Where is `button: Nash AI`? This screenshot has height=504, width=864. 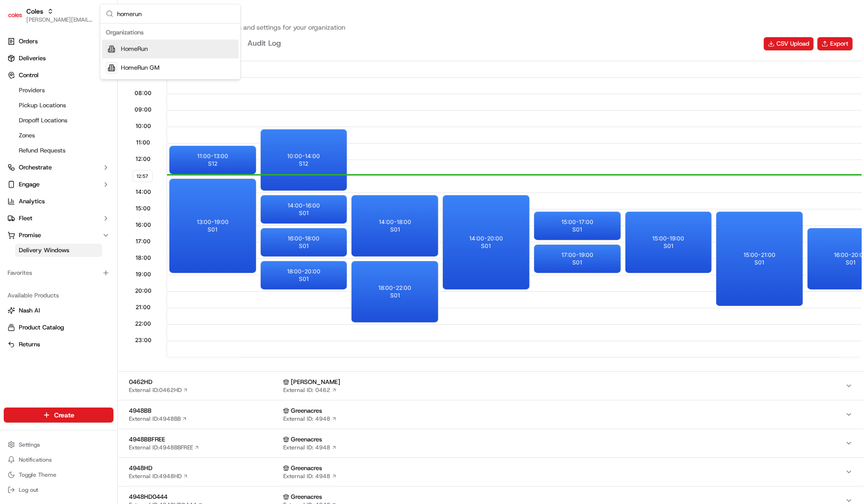
button: Nash AI is located at coordinates (58, 311).